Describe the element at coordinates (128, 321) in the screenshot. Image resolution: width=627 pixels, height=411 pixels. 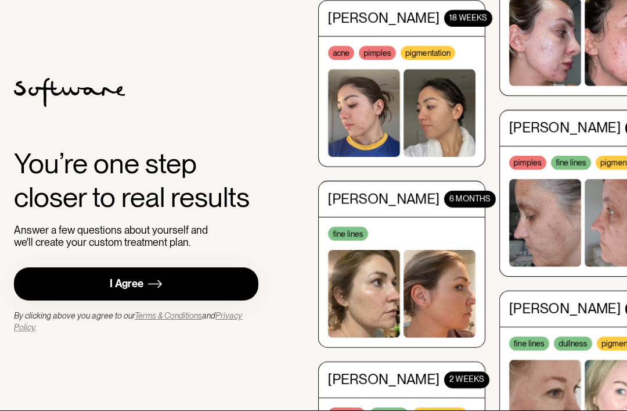
I see `a: Privacy Policy` at that location.